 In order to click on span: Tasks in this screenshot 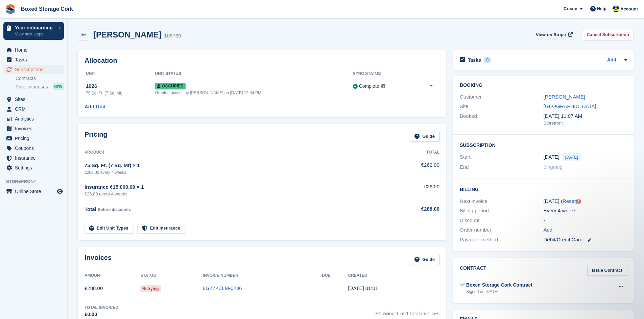, I will do `click(35, 60)`.